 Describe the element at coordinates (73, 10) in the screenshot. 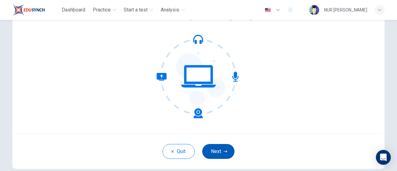

I see `span: Dashboard` at that location.